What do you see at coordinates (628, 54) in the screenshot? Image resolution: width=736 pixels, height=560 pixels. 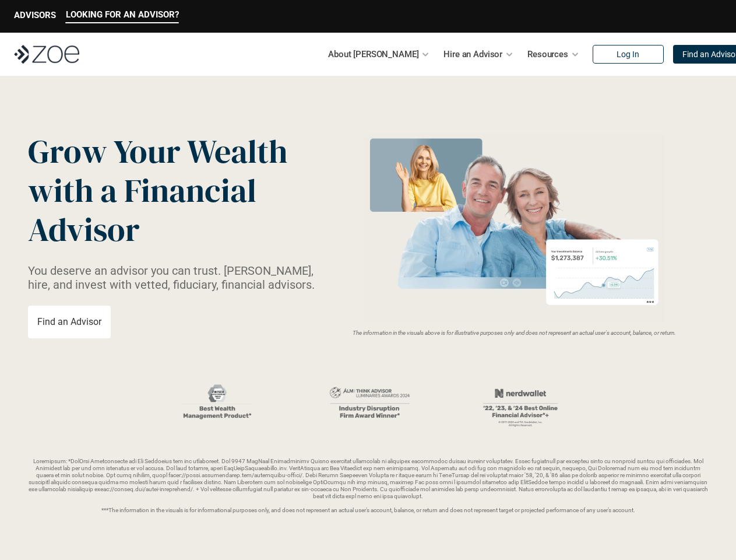 I see `p: Log In` at bounding box center [628, 54].